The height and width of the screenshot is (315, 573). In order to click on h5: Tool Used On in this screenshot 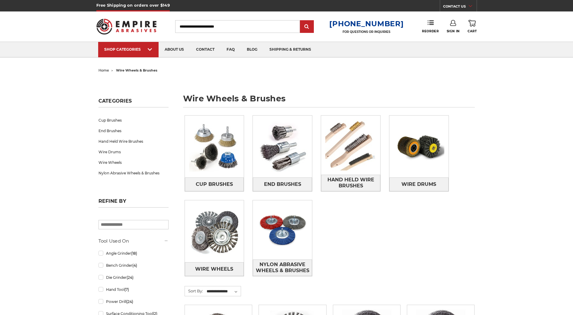, I will do `click(133, 241)`.